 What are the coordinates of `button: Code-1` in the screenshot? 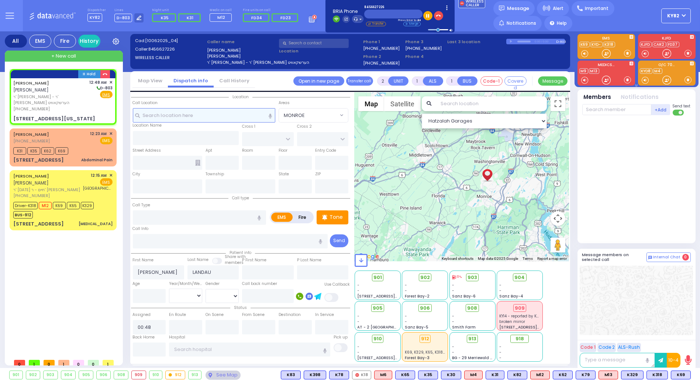 It's located at (492, 81).